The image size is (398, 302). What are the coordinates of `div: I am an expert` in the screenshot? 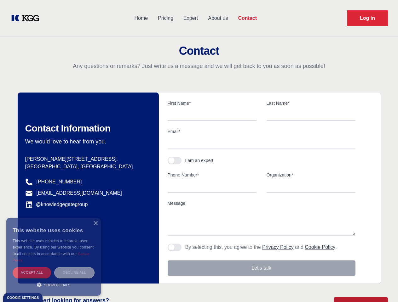 It's located at (199, 161).